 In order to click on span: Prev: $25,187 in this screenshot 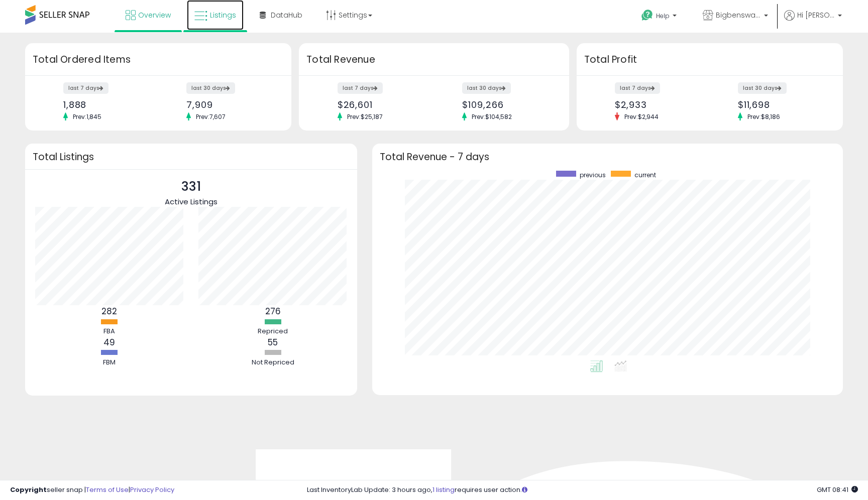, I will do `click(364, 116)`.